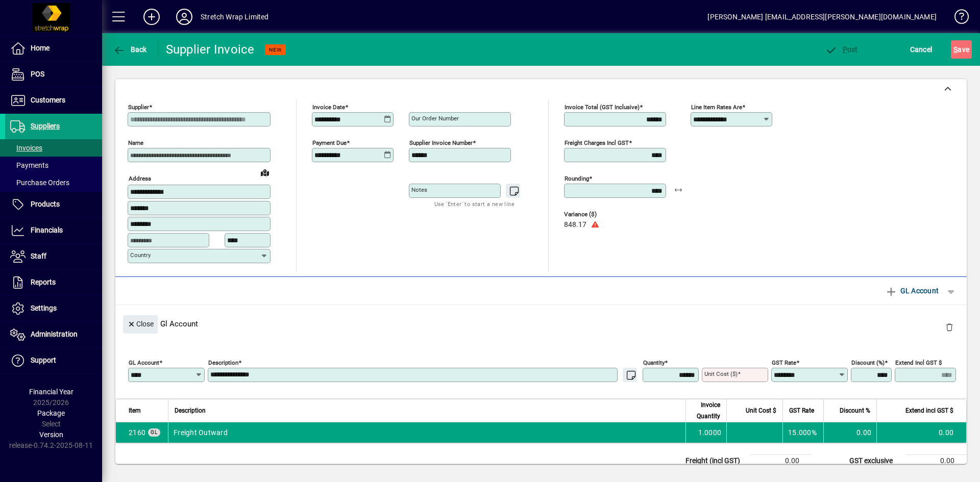 This screenshot has height=482, width=980. Describe the element at coordinates (141, 255) in the screenshot. I see `mat-label: Country` at that location.